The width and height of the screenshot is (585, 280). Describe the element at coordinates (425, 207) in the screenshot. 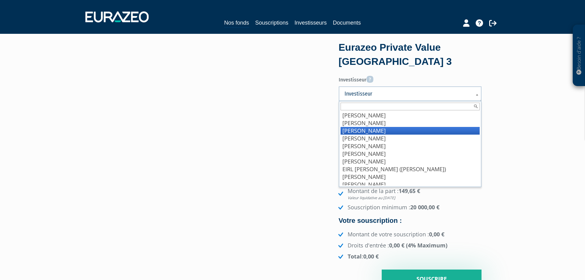

I see `strong: 20 000,00 €` at that location.